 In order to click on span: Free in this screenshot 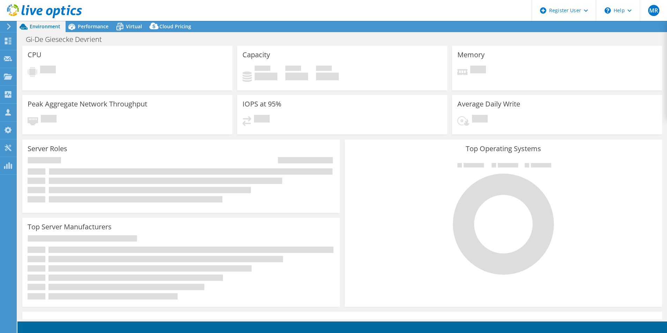, I will do `click(293, 69)`.